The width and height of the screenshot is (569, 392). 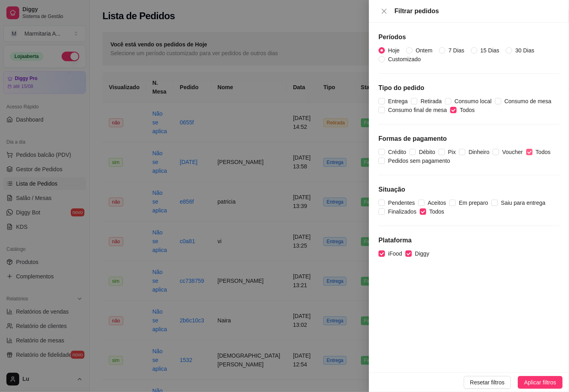 What do you see at coordinates (422, 254) in the screenshot?
I see `span: Diggy` at bounding box center [422, 254].